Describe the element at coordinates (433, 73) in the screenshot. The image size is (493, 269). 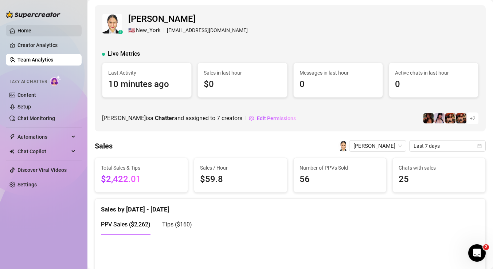
I see `span: Active chats in last hour` at that location.